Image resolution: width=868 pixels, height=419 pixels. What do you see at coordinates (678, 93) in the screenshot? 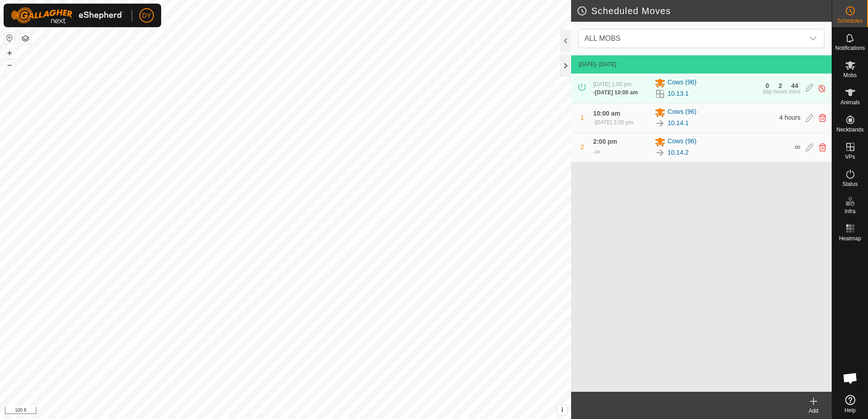
I see `a: 10.13.1` at bounding box center [678, 93].